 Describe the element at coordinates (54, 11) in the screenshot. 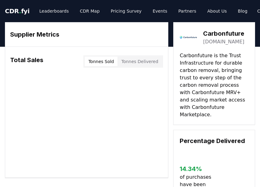

I see `a: Leaderboards` at that location.